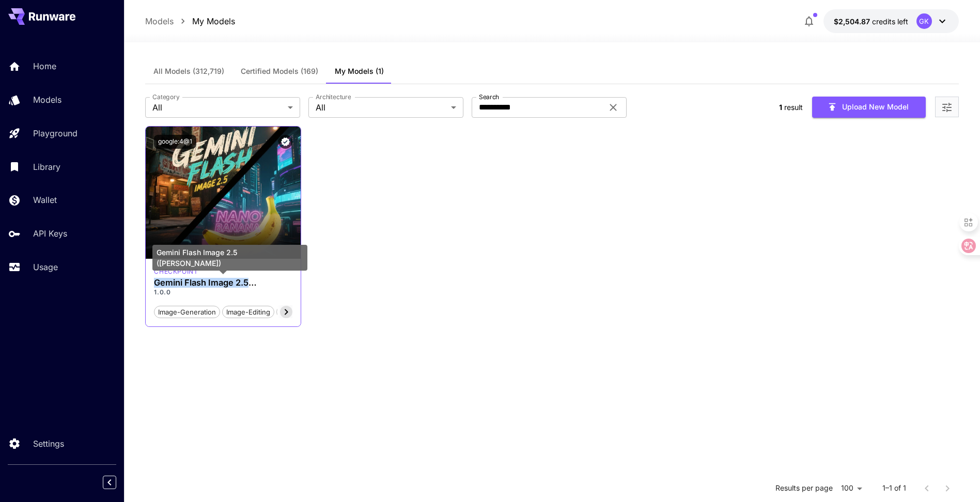 Image resolution: width=980 pixels, height=502 pixels. What do you see at coordinates (853, 21) in the screenshot?
I see `span: $2,504.87` at bounding box center [853, 21].